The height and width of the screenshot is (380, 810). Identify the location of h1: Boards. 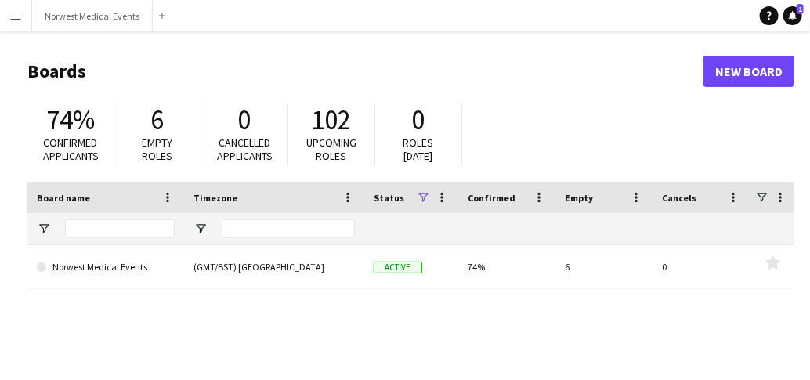
(365, 71).